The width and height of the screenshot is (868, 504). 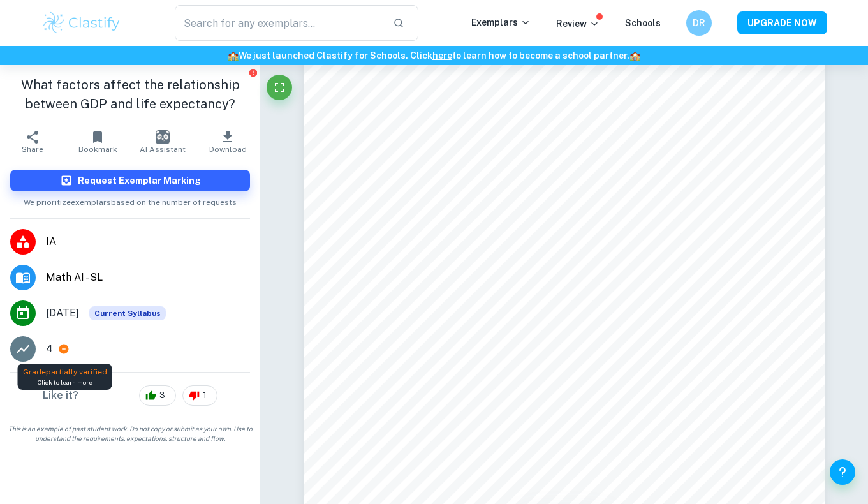 I want to click on p: 4, so click(x=49, y=349).